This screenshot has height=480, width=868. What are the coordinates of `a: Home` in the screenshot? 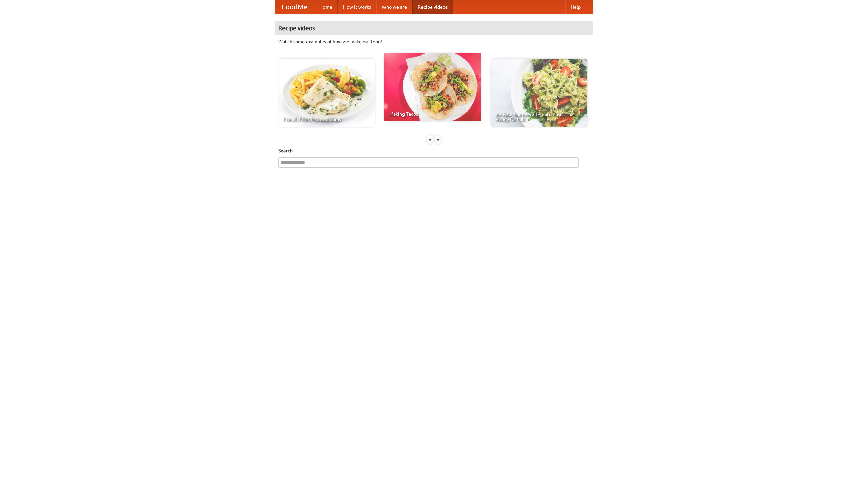 It's located at (326, 7).